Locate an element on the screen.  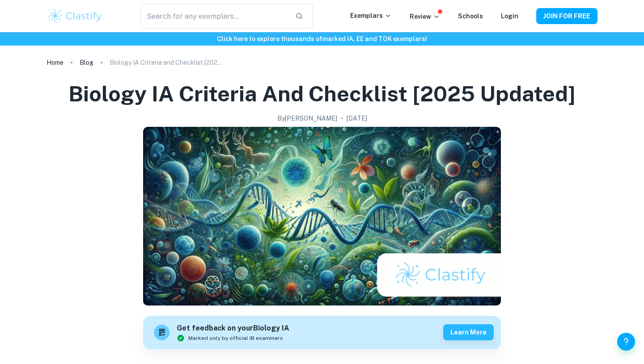
h6: Click here to explore thousands of marked IA, EE and TOK exemplars ! is located at coordinates (322, 39).